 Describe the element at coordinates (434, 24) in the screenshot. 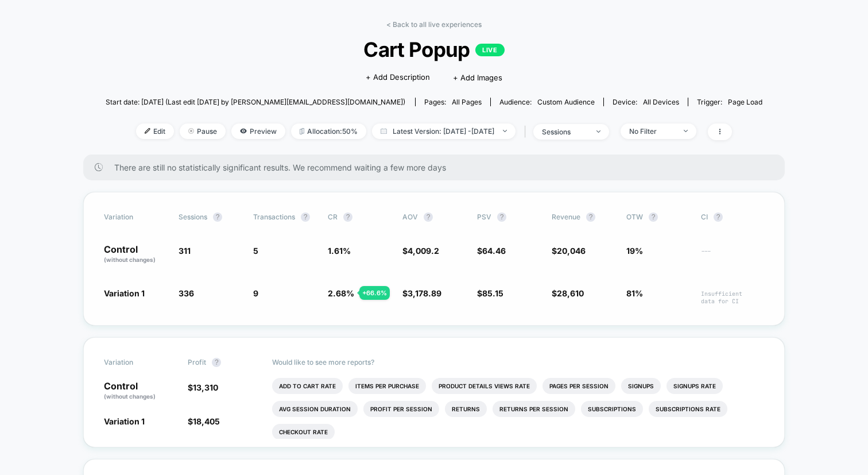

I see `a: < Back to all live experiences` at that location.